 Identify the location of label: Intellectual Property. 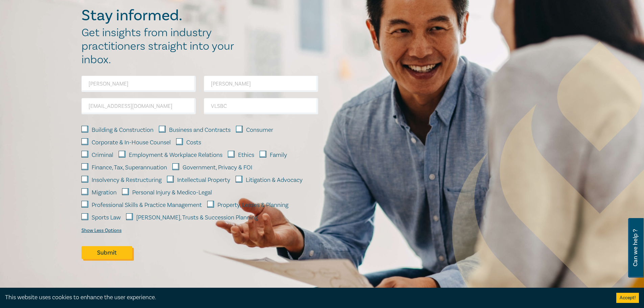
(203, 180).